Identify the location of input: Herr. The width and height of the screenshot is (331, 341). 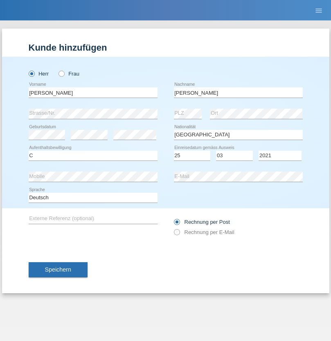
(31, 73).